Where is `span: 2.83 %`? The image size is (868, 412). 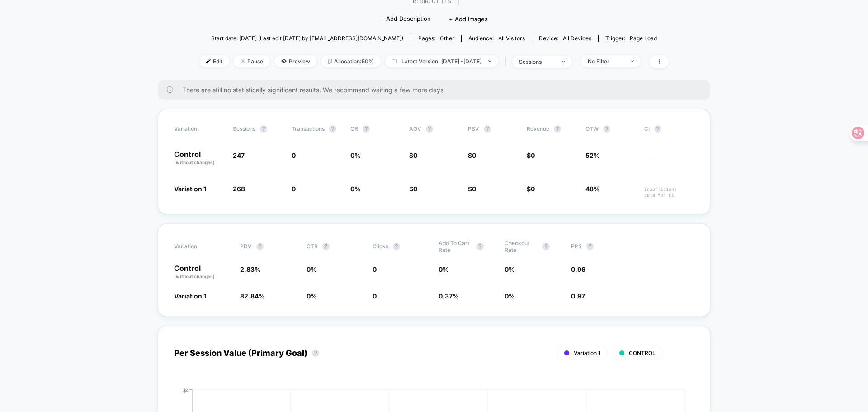 span: 2.83 % is located at coordinates (251, 269).